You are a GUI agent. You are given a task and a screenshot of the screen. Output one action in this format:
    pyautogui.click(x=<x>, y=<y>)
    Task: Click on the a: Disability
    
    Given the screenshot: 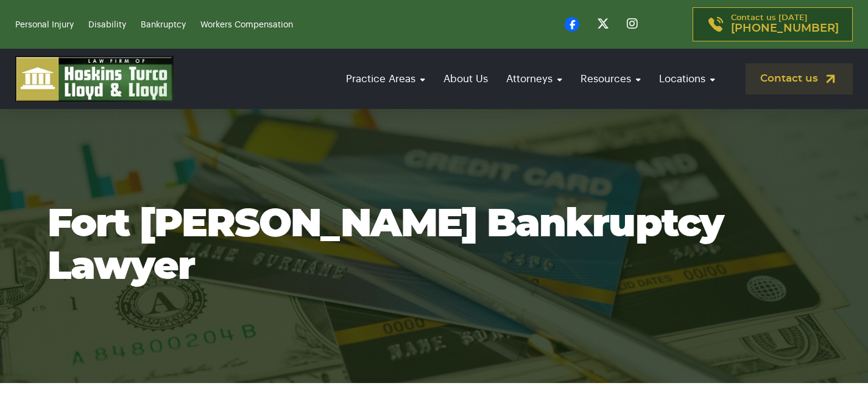 What is the action you would take?
    pyautogui.click(x=107, y=25)
    